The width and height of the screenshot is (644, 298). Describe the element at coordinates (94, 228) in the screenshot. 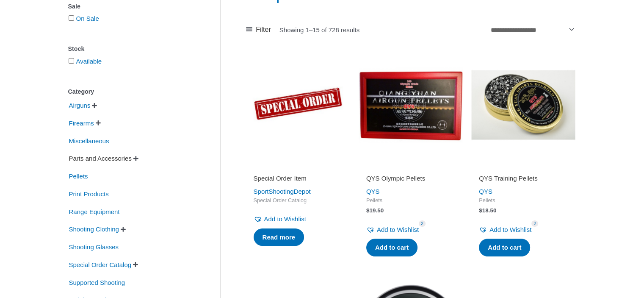

I see `a: Shooting Clothing` at that location.